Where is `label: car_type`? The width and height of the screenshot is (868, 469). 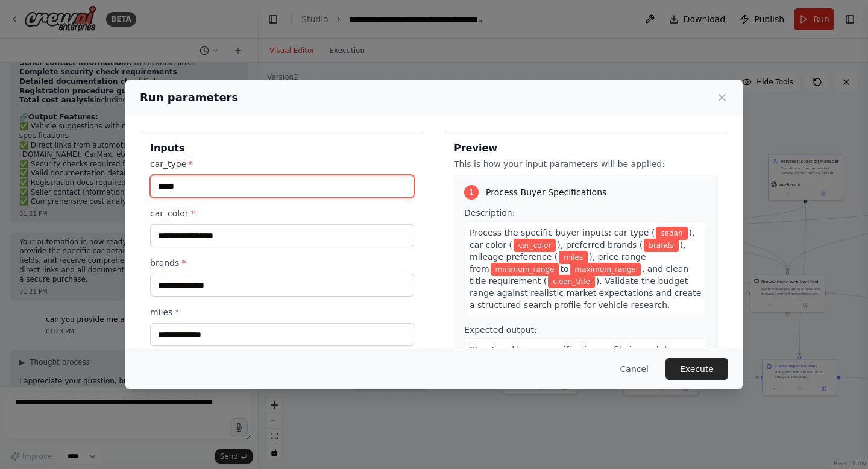 label: car_type is located at coordinates (282, 164).